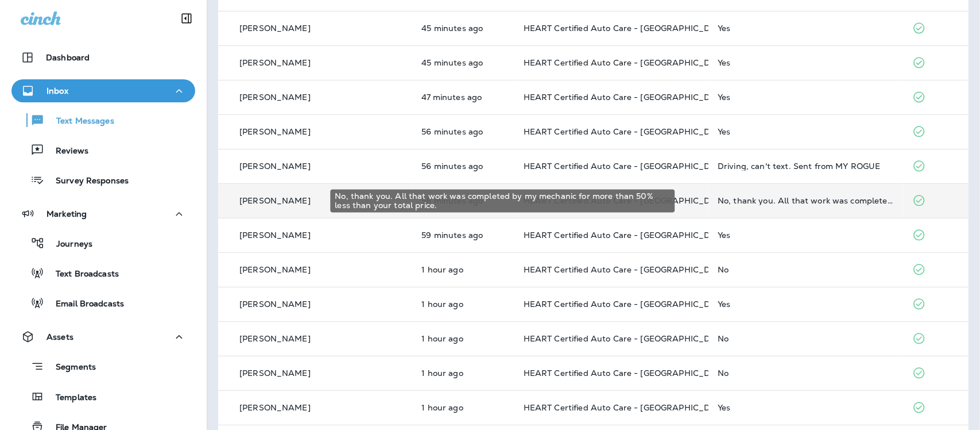 This screenshot has height=430, width=980. What do you see at coordinates (462, 235) in the screenshot?
I see `p: Sep 4, 2025 09:16 AM` at bounding box center [462, 235].